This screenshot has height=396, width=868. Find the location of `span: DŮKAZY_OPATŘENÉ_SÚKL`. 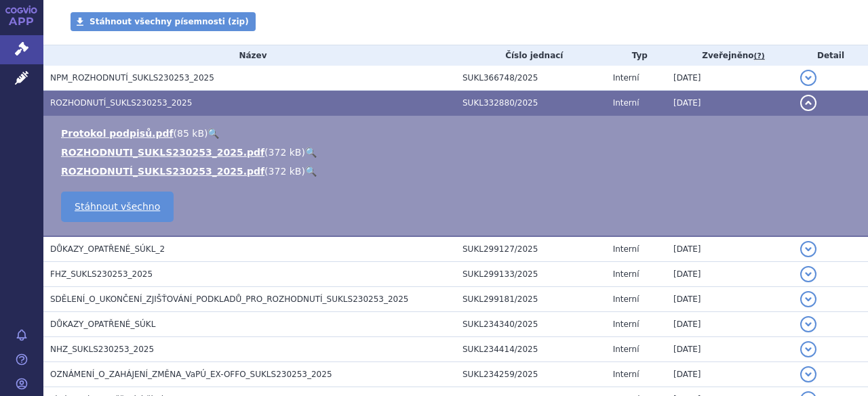

span: DŮKAZY_OPATŘENÉ_SÚKL is located at coordinates (102, 325).